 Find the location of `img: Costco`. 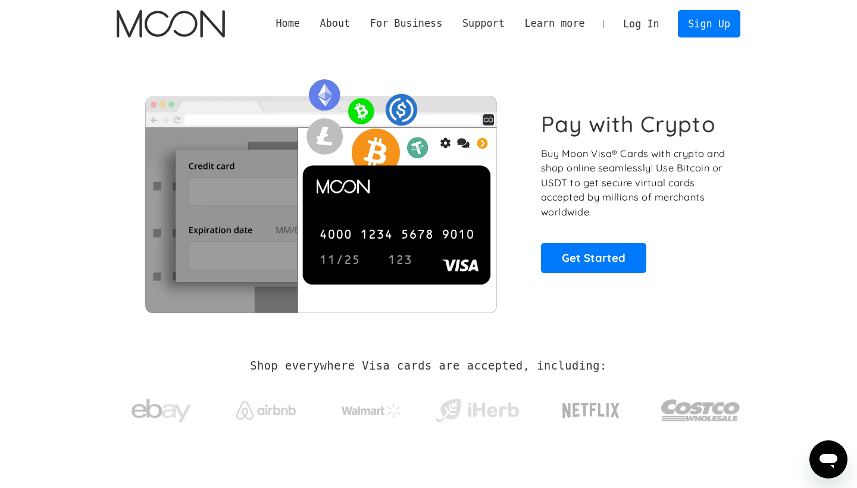

img: Costco is located at coordinates (700, 410).